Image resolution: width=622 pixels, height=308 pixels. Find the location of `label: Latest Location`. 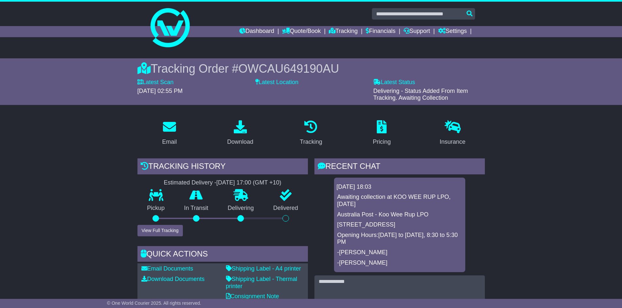

label: Latest Location is located at coordinates (277, 83).